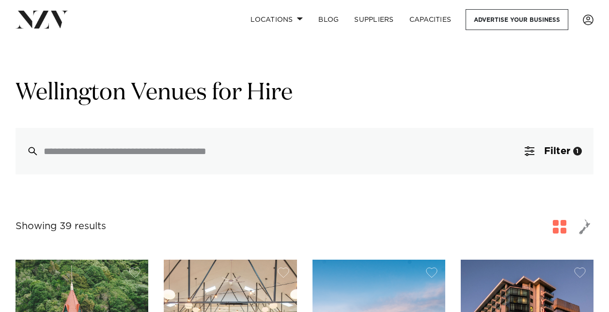  I want to click on button: Filter1, so click(553, 151).